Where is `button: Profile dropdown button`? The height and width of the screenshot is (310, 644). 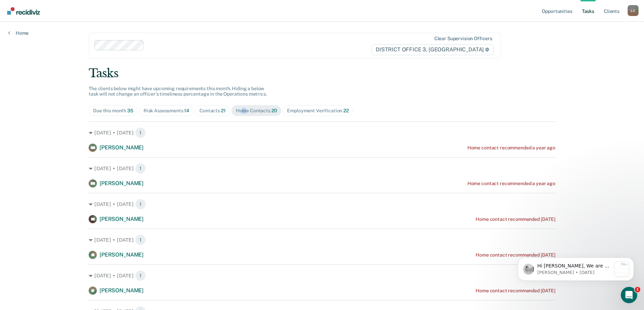
button: Profile dropdown button is located at coordinates (633, 10).